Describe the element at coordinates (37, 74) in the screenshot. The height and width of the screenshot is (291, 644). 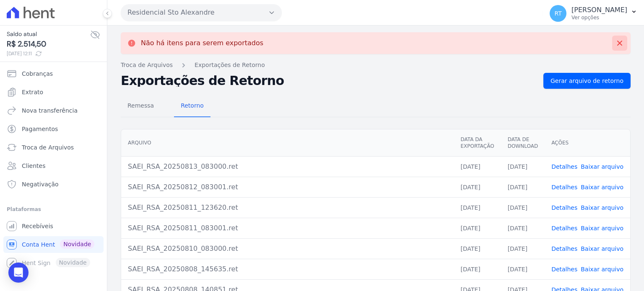
I see `span: Cobranças` at that location.